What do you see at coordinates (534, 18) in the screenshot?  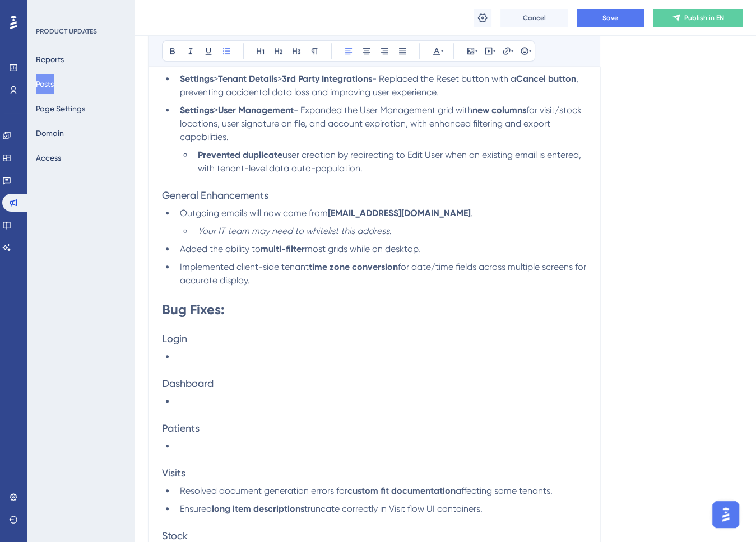 I see `span: Cancel` at bounding box center [534, 18].